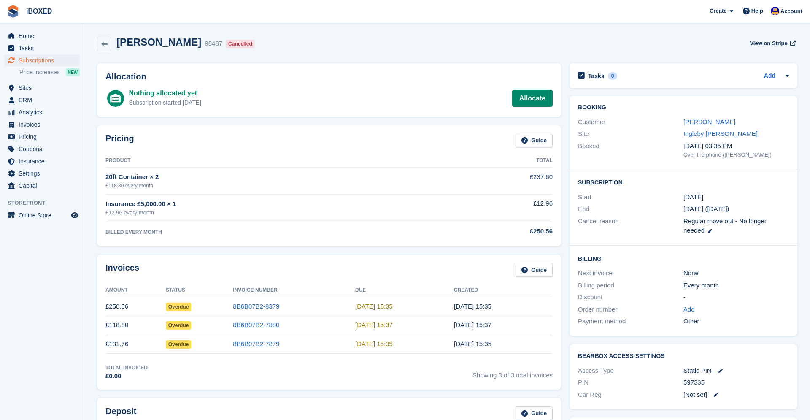  Describe the element at coordinates (503, 290) in the screenshot. I see `th: Created` at that location.